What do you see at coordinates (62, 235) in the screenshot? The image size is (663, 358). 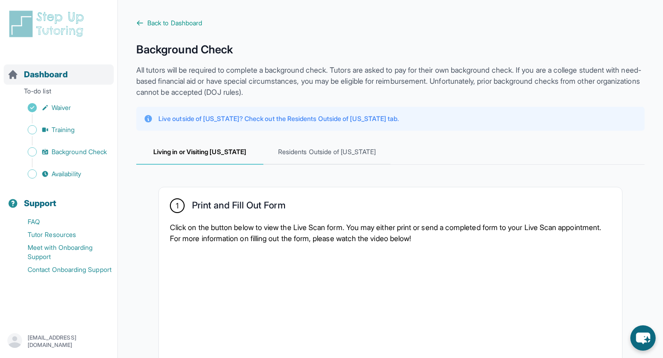 I see `a: Tutor Resources` at bounding box center [62, 235].